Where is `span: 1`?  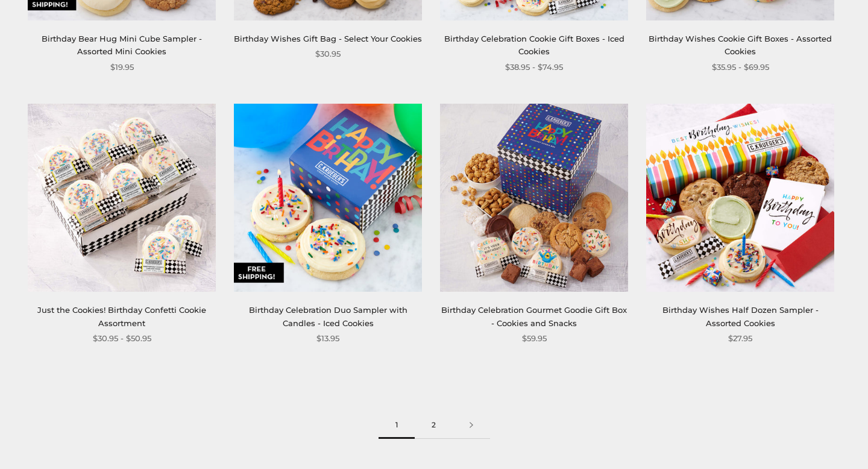 span: 1 is located at coordinates (397, 425).